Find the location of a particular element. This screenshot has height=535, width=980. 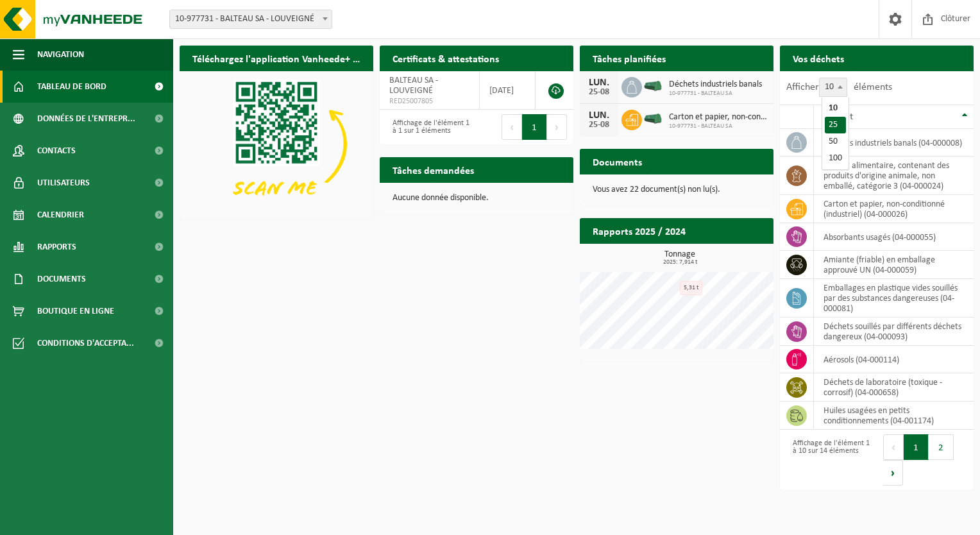

li: 100 is located at coordinates (836, 159).